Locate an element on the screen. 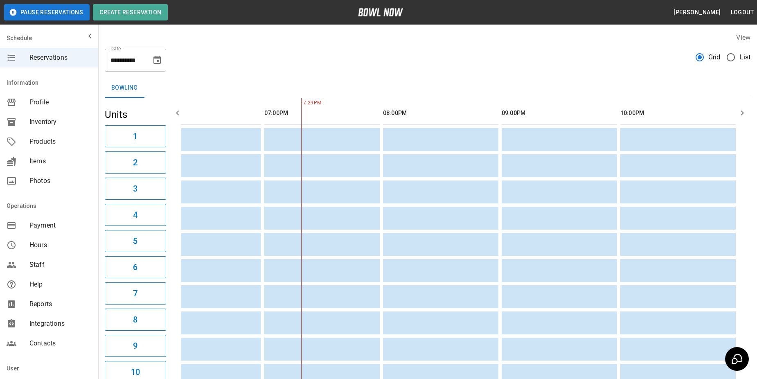 The image size is (757, 379). div: inventory tabs is located at coordinates (428, 88).